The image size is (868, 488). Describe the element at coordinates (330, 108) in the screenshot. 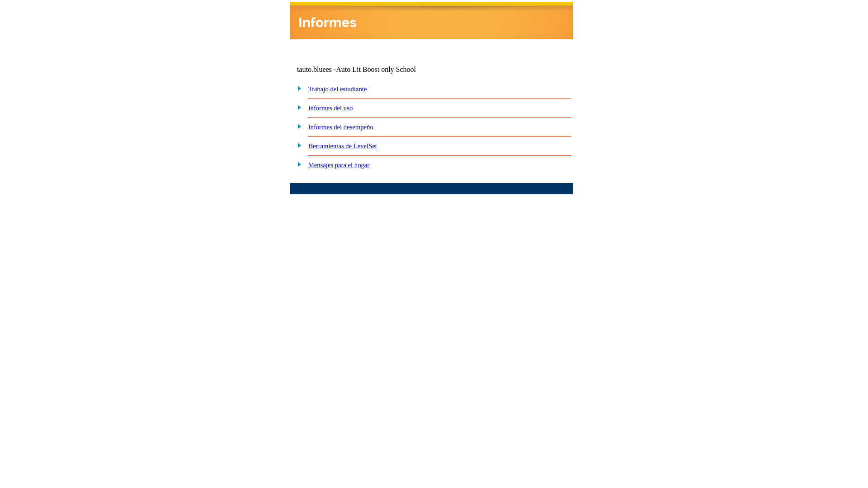

I see `a: Informes del uso` at that location.